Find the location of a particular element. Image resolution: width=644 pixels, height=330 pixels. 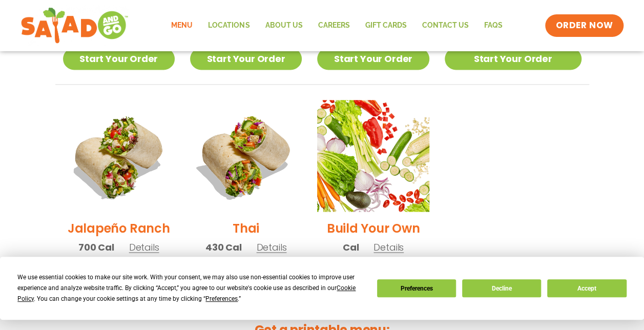

a: ORDER NOW is located at coordinates (585, 26).